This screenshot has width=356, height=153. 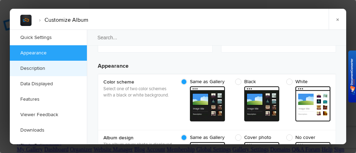 What do you see at coordinates (256, 82) in the screenshot?
I see `span: Black` at bounding box center [256, 82].